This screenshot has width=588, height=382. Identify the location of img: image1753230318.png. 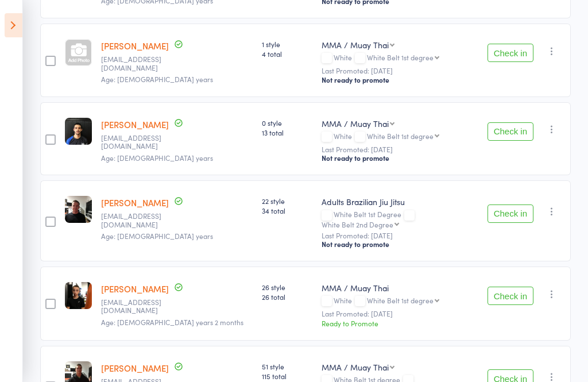
(78, 131).